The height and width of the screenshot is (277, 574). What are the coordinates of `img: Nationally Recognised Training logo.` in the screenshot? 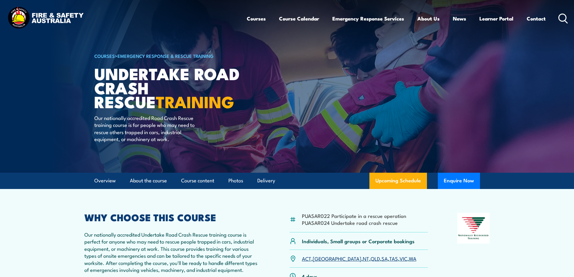 It's located at (474, 228).